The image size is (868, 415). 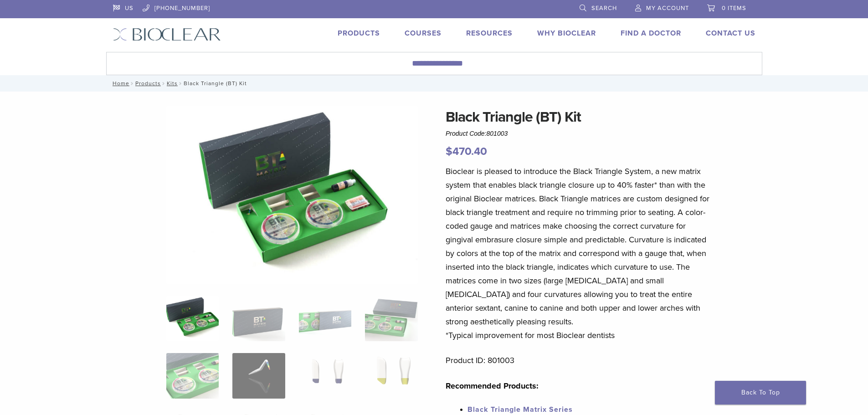 I want to click on img: Intro-Black-Triangle-Kit-6-Copy-e1548792917662-324x324.jpg, so click(x=192, y=318).